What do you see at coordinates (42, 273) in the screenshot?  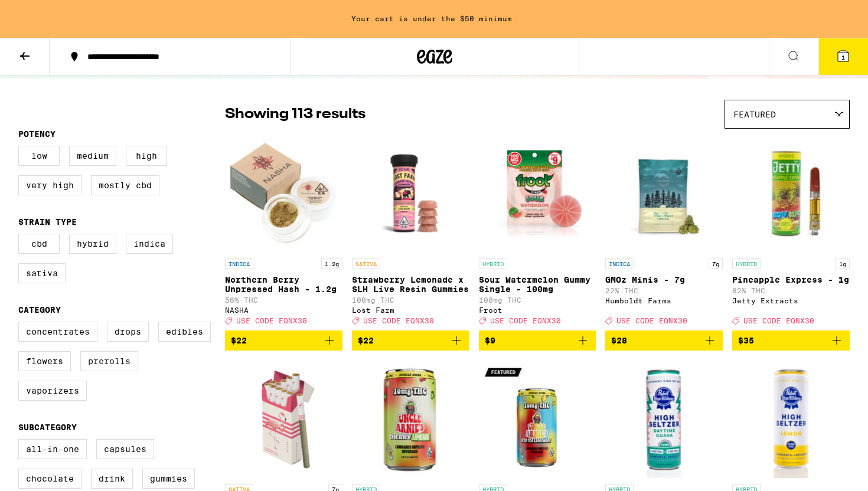 I see `label: Sativa` at bounding box center [42, 273].